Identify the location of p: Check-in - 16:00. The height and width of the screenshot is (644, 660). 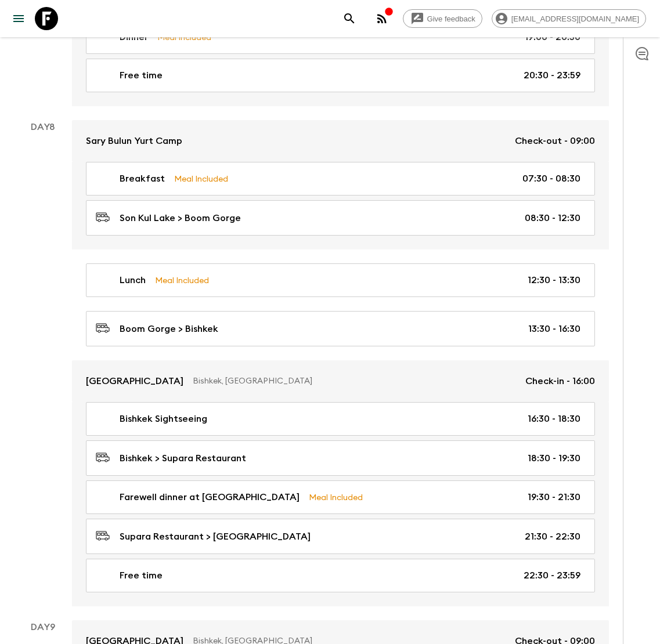
(560, 381).